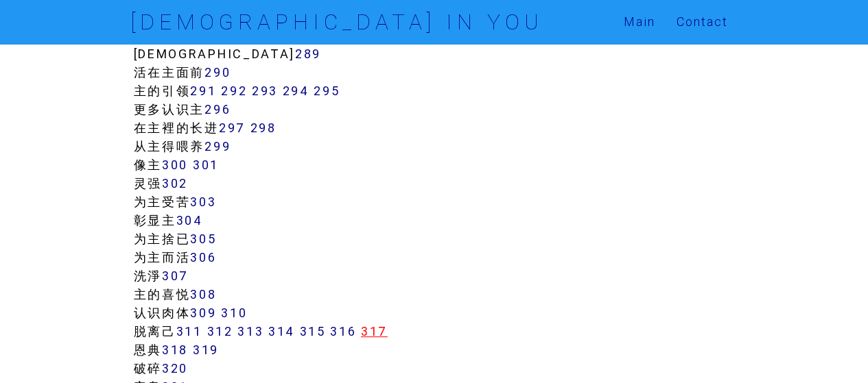  Describe the element at coordinates (203, 294) in the screenshot. I see `a: 308` at that location.